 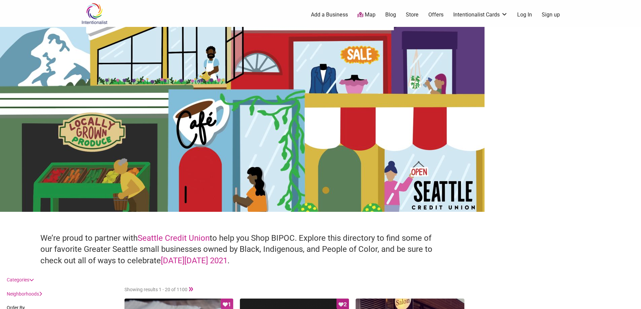 I want to click on a: Categories, so click(x=20, y=280).